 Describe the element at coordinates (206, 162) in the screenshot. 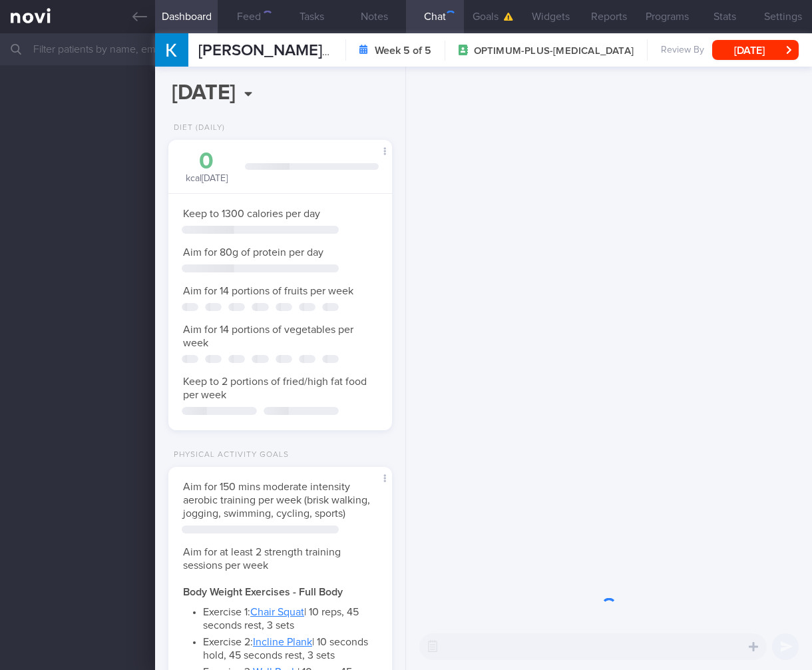

I see `div: 0` at that location.